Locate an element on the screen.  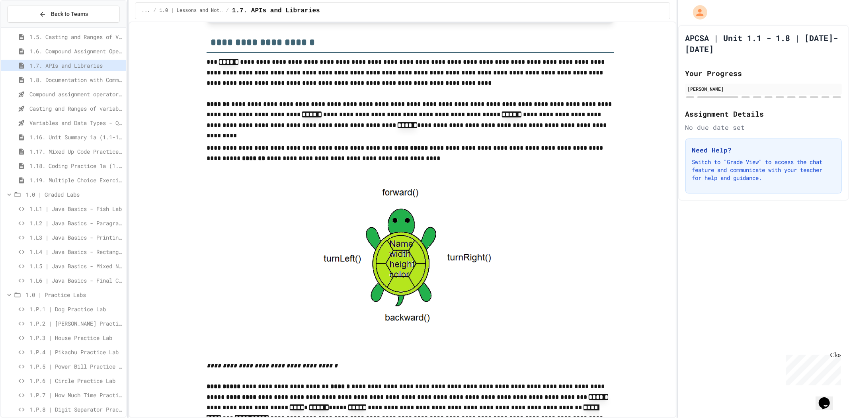
div: Chat with us now!Close is located at coordinates (29, 27).